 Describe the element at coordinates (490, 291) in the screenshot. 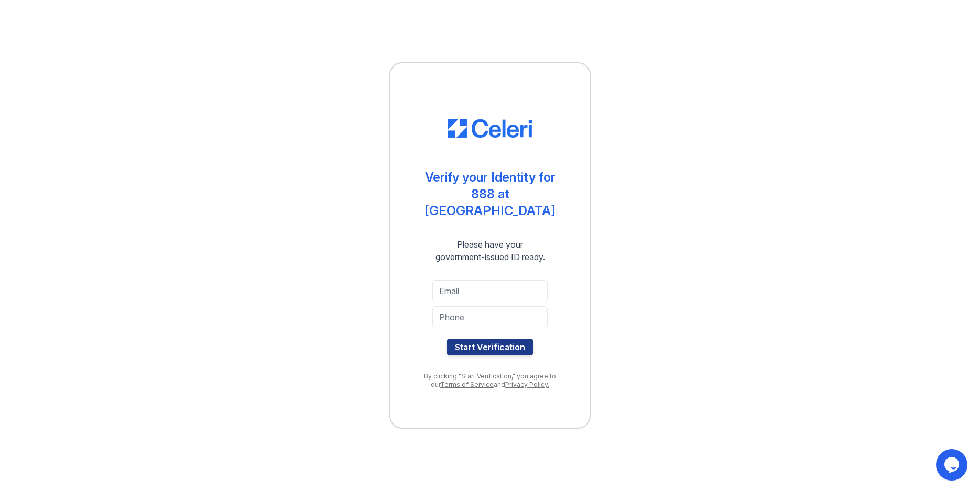

I see `input: Email` at that location.